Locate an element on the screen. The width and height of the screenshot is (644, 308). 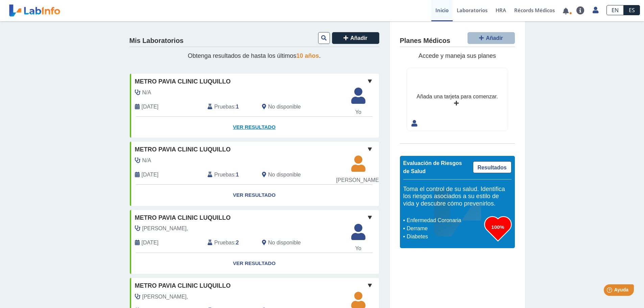
li: Enfermedad Coronaria is located at coordinates (445, 220).